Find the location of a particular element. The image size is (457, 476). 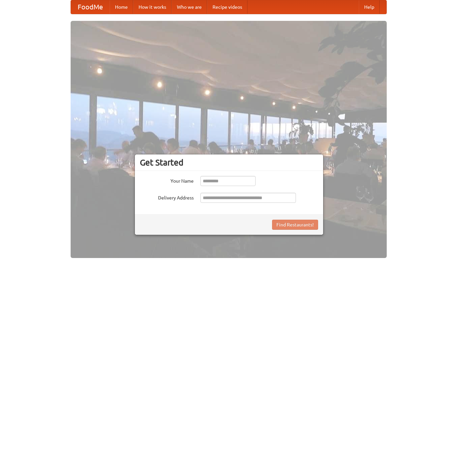

label: Delivery Address is located at coordinates (167, 197).